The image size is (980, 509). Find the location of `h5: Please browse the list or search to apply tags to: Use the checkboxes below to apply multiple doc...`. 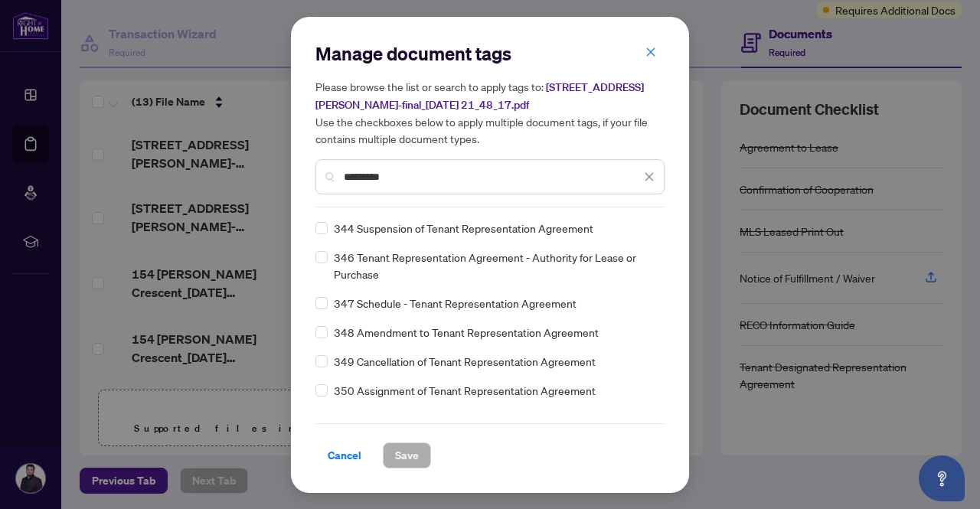

h5: Please browse the list or search to apply tags to: Use the checkboxes below to apply multiple doc... is located at coordinates (490, 113).